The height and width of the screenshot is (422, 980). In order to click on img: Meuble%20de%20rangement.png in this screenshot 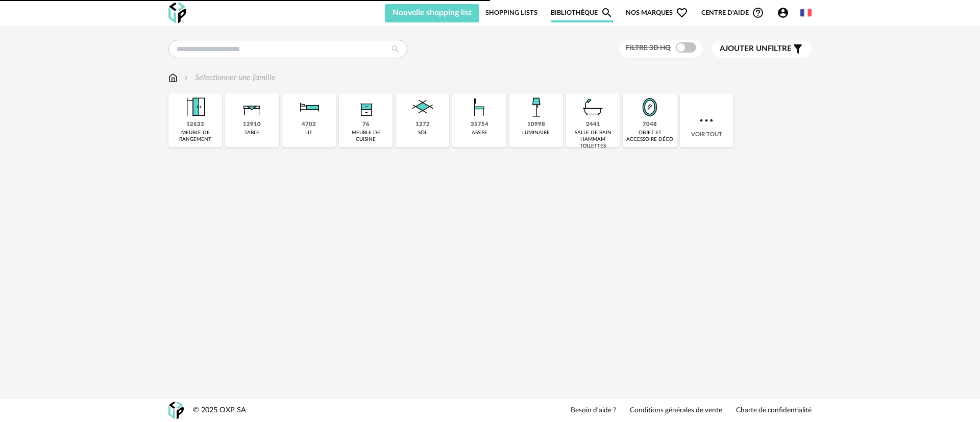, I will do `click(196, 107)`.